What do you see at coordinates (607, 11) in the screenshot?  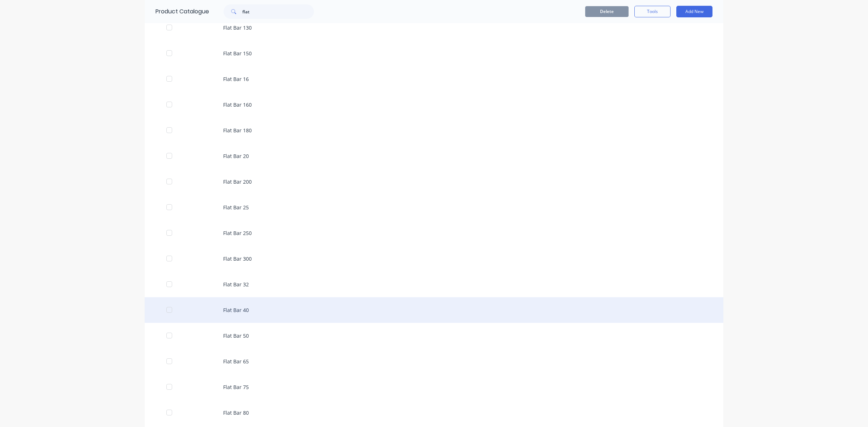 I see `button: Delete` at bounding box center [607, 11].